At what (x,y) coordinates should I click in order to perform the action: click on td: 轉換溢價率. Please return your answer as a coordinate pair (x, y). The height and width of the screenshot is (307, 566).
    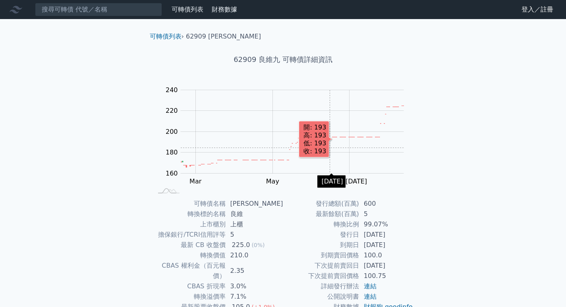
    Looking at the image, I should click on (189, 297).